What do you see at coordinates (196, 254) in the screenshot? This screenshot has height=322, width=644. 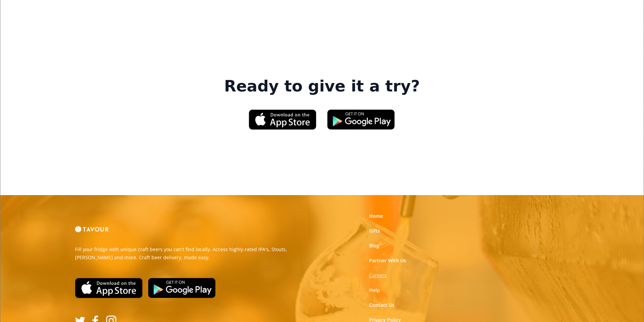 I see `p: Fill your fridge with unique craft beers you can't find locally. Access highly-rated IPA's, Stout...` at bounding box center [196, 254].